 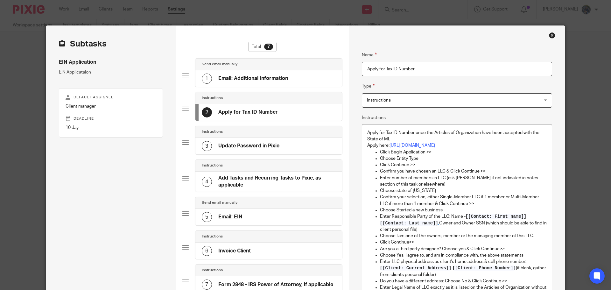 I want to click on p: Click Begin Application >>, so click(x=463, y=152).